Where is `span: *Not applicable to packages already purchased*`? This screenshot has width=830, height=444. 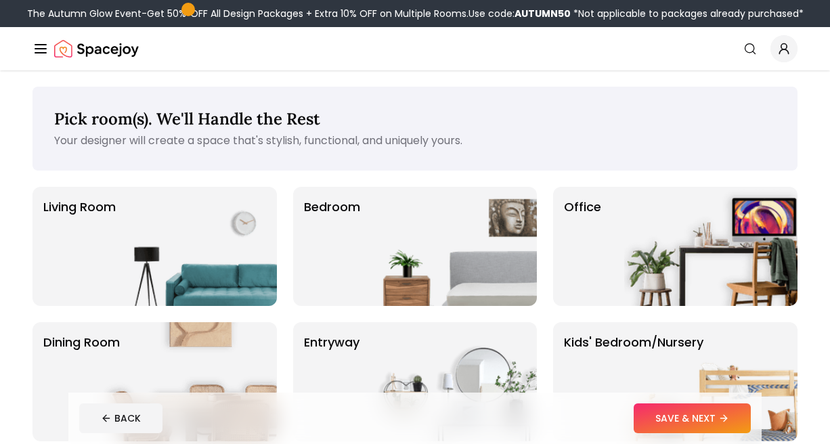
span: *Not applicable to packages already purchased* is located at coordinates (687, 14).